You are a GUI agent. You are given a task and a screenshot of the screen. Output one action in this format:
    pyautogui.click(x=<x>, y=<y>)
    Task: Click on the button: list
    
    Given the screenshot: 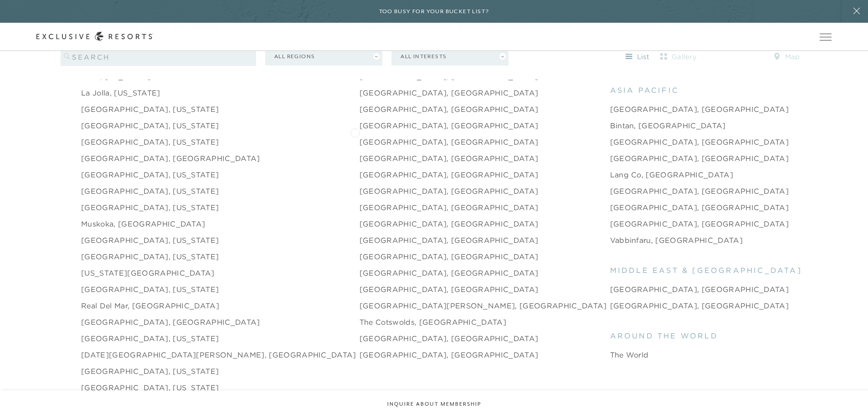 What is the action you would take?
    pyautogui.click(x=637, y=57)
    